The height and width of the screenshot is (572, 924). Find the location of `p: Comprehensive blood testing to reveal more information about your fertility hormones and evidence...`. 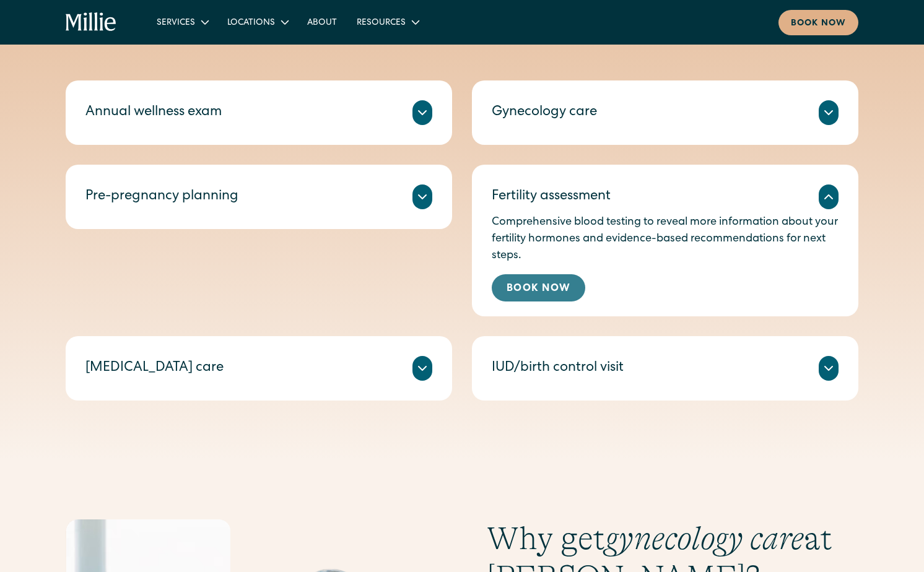

p: Comprehensive blood testing to reveal more information about your fertility hormones and evidence... is located at coordinates (665, 239).